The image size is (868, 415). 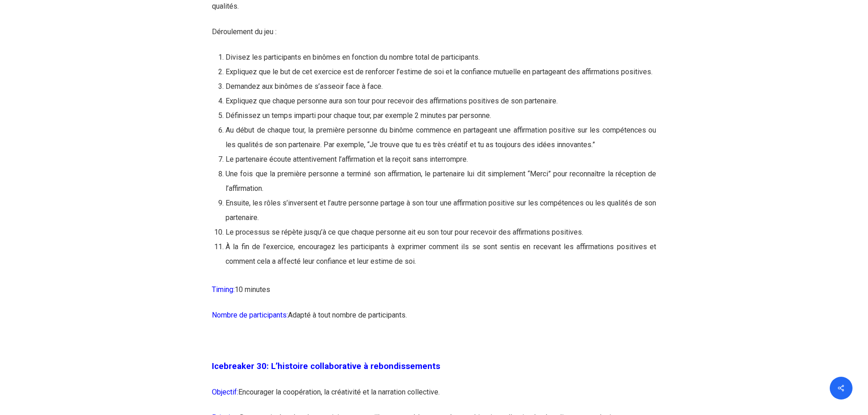 I want to click on li: Demandez aux binômes de s’asseoir face à face., so click(x=441, y=86).